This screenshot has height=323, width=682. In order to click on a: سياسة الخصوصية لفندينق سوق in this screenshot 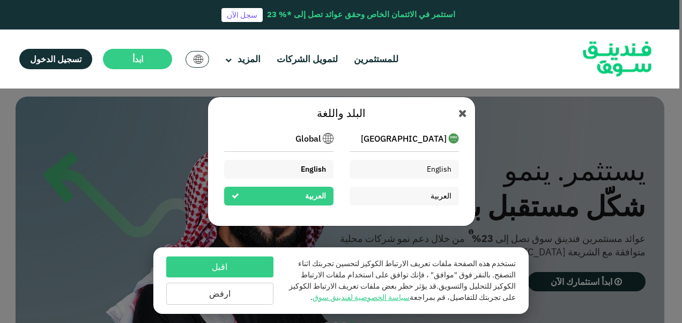, I will do `click(361, 297)`.